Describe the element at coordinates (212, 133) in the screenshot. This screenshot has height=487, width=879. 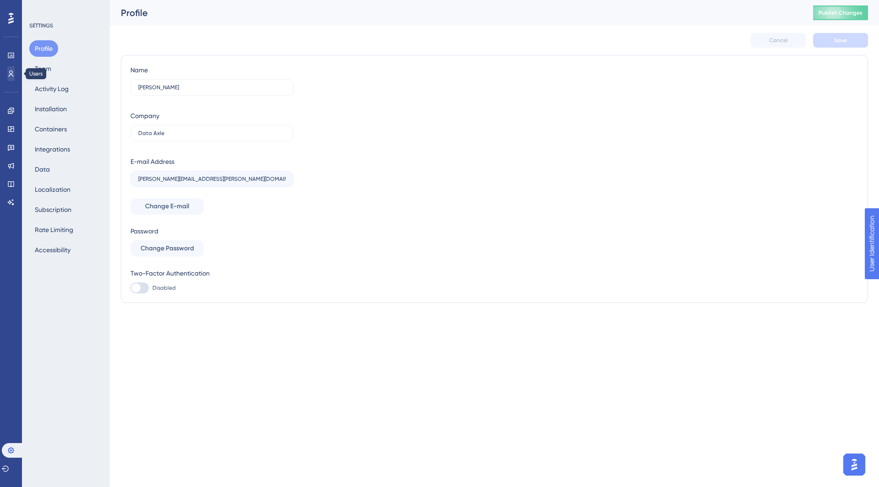
I see `input: Company Name` at that location.